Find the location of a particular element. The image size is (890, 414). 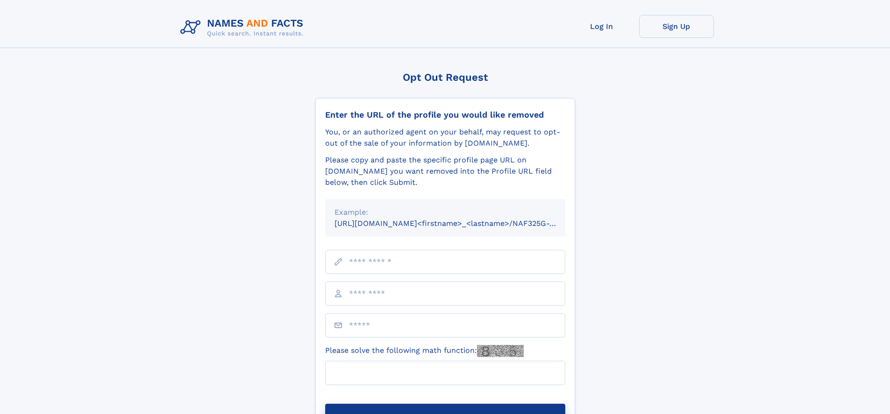

img: Logo Names and Facts is located at coordinates (244, 28).